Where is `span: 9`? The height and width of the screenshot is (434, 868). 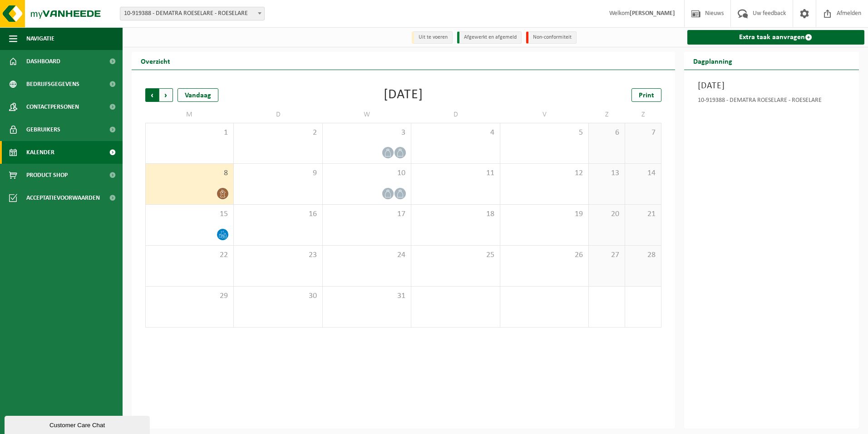
span: 9 is located at coordinates (278, 173).